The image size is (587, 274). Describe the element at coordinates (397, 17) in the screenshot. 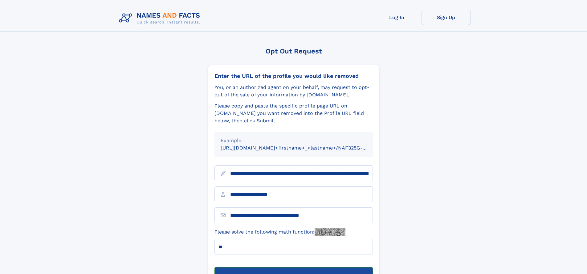

I see `a: Log In` at that location.